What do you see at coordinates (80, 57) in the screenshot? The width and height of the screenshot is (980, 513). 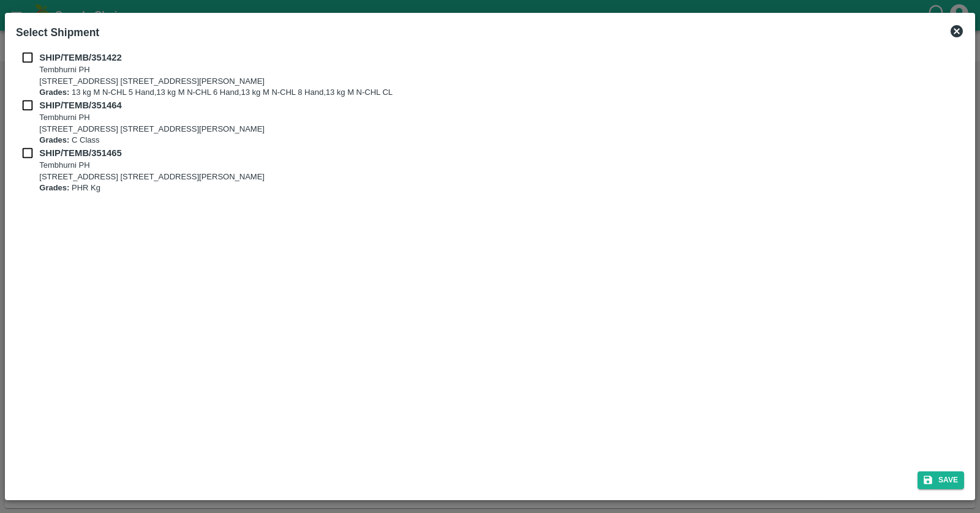 I see `b: SHIP/TEMB/351422` at bounding box center [80, 57].